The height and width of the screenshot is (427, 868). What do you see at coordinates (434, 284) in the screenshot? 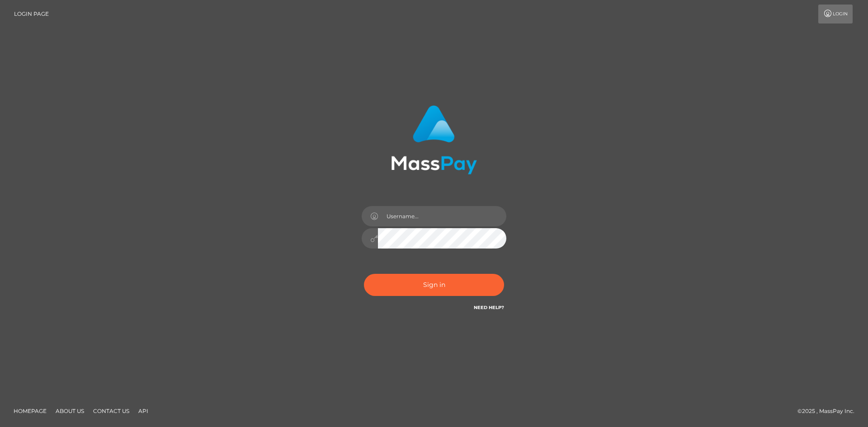
I see `button: Sign in` at bounding box center [434, 284].